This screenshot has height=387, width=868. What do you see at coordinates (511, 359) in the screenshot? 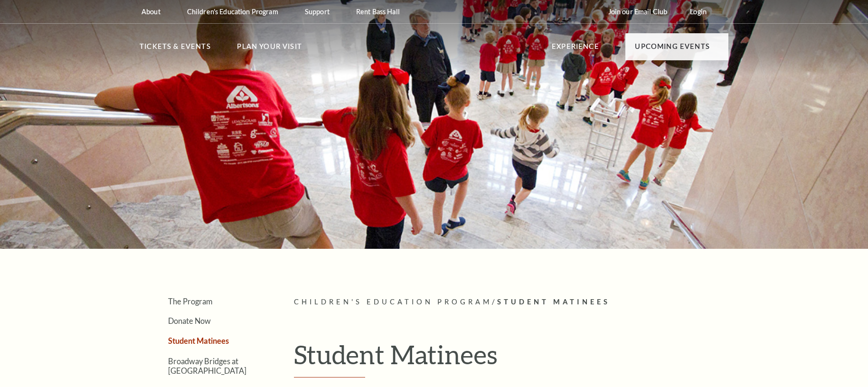
I see `h1: Student Matinees` at bounding box center [511, 359].